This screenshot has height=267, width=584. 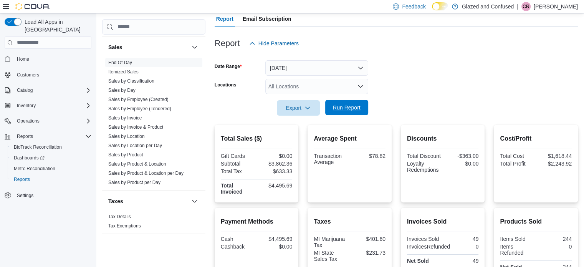 I want to click on a: Metrc Reconciliation, so click(x=35, y=168).